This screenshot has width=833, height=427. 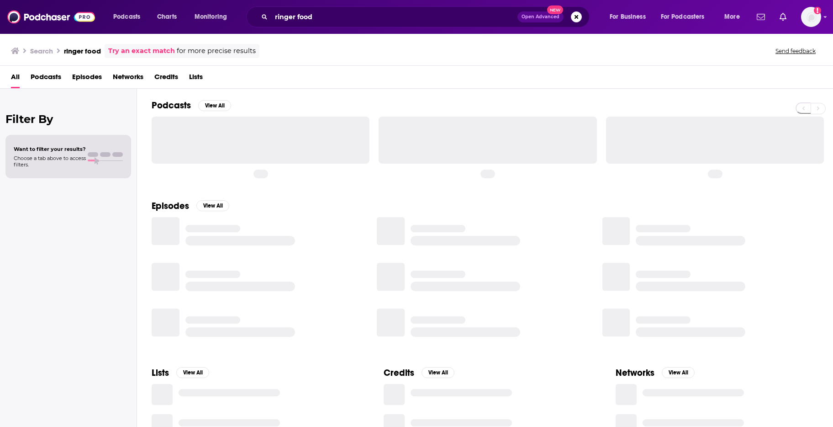 I want to click on img: User Profile, so click(x=811, y=17).